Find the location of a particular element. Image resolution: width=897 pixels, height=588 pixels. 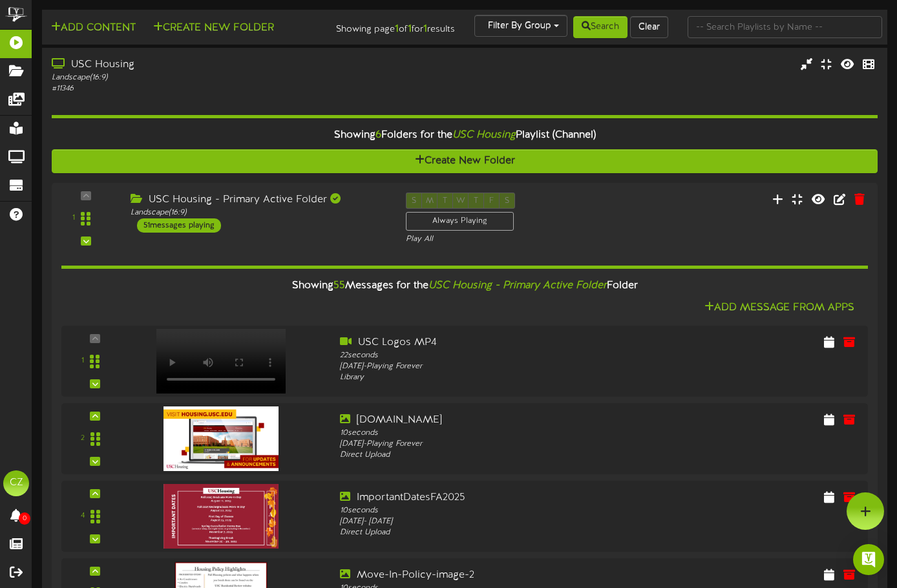

div: ImportantDatesFA2025 is located at coordinates (498, 498).